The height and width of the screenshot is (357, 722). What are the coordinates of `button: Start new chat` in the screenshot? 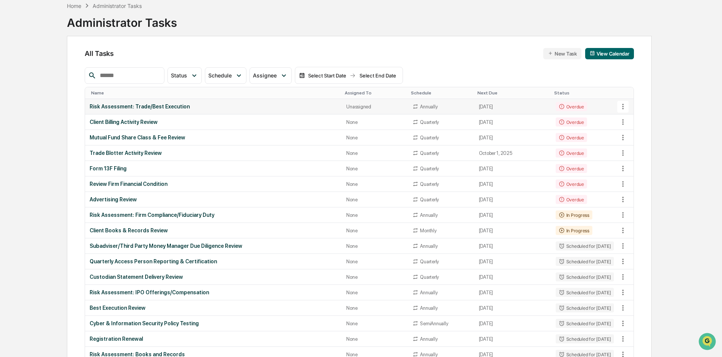 It's located at (133, 65).